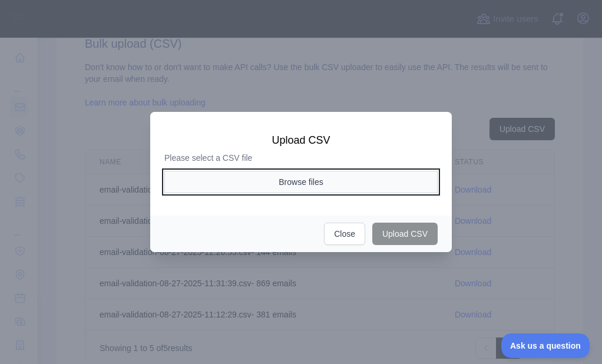 This screenshot has height=364, width=602. I want to click on button: Browse files, so click(301, 182).